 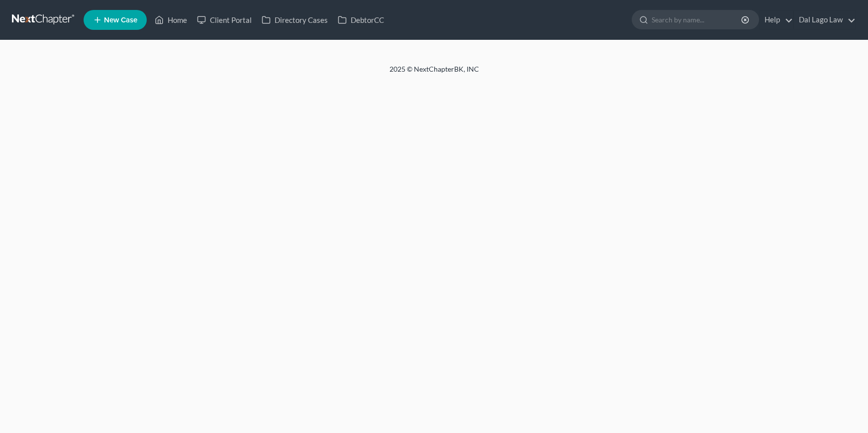 I want to click on input: Search by name..., so click(x=697, y=19).